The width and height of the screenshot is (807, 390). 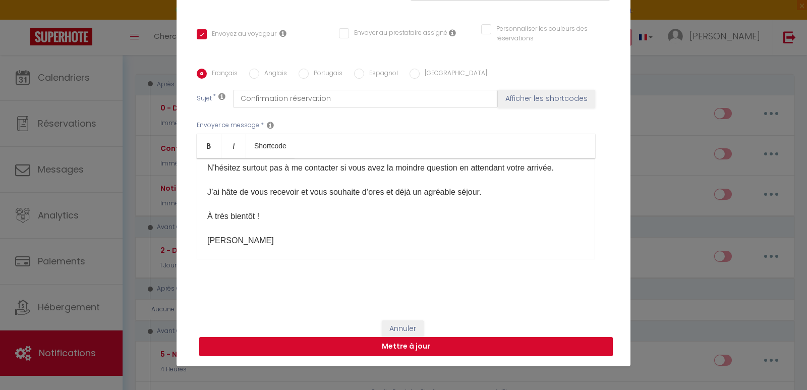 What do you see at coordinates (23, 19) in the screenshot?
I see `button: Ouvrir le widget de chat LiveChat` at bounding box center [23, 19].